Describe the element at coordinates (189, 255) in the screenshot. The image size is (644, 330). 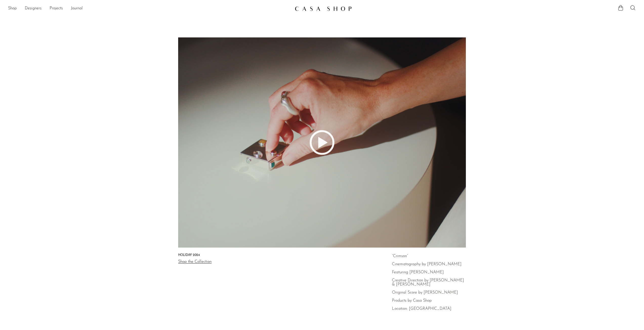
I see `h3: Holiday 2024` at that location.